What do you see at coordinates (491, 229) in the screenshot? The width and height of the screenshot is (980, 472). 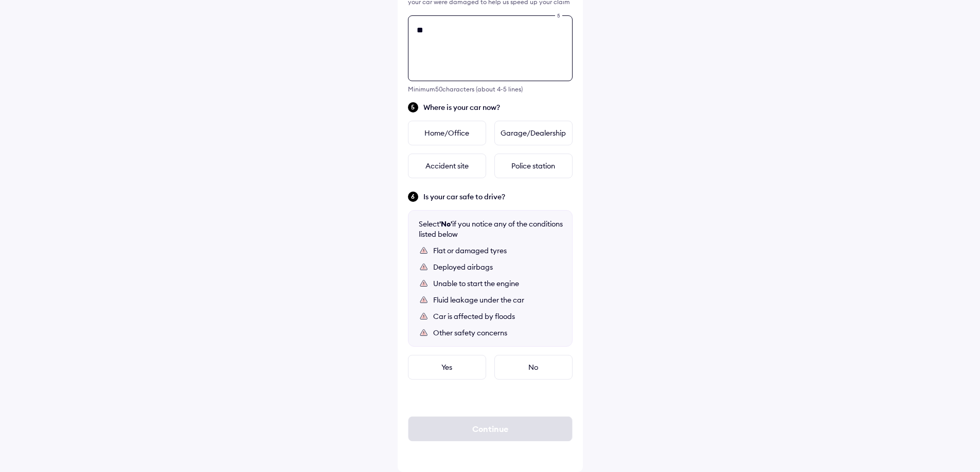 I see `div: Select if you notice any of the conditions listed below` at bounding box center [491, 229].